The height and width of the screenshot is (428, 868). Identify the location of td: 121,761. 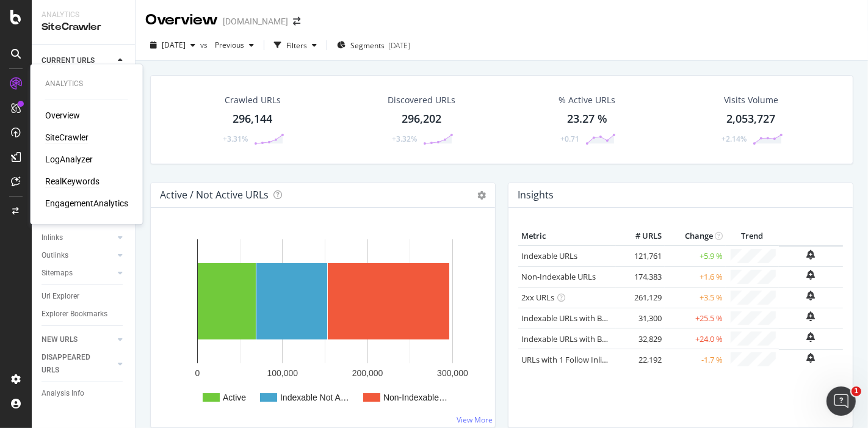
(640, 256).